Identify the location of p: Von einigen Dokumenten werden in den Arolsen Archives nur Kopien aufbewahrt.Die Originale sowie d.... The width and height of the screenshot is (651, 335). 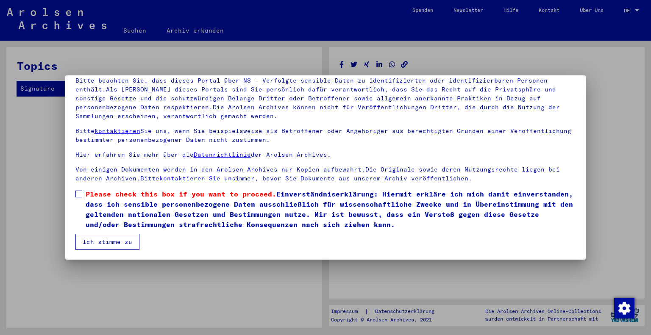
(325, 174).